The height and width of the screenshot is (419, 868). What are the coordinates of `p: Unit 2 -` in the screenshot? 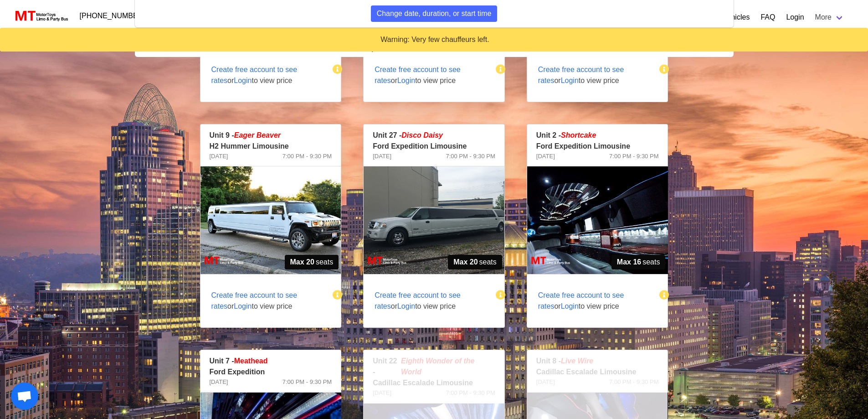 It's located at (597, 136).